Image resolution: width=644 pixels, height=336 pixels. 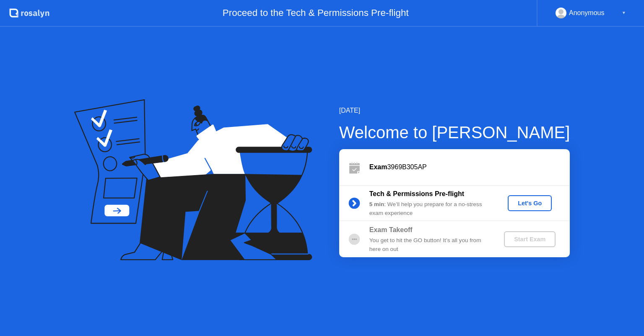 What do you see at coordinates (529, 239) in the screenshot?
I see `button: Start Exam` at bounding box center [529, 239].